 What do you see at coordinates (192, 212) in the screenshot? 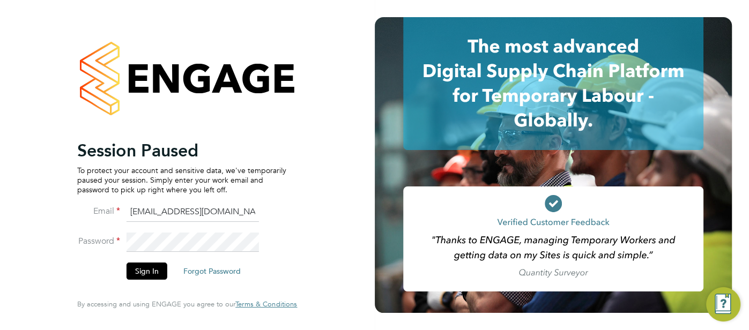
I see `input: Enter your work email...` at bounding box center [192, 212].